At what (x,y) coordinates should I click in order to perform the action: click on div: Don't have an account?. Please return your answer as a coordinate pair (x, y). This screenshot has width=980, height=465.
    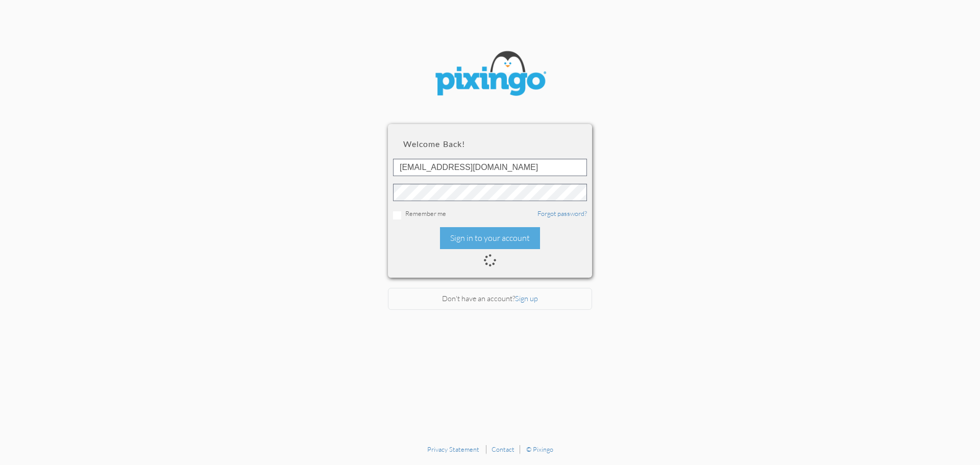
    Looking at the image, I should click on (490, 298).